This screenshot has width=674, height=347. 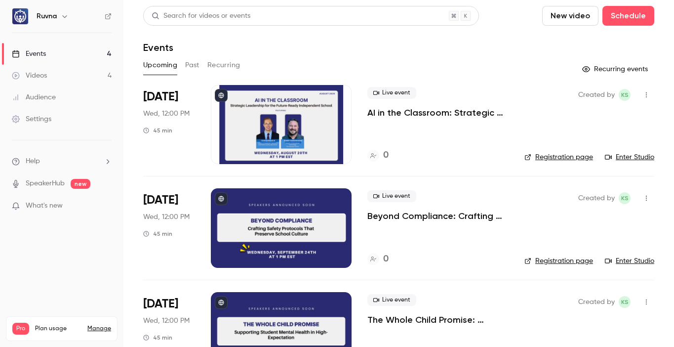 What do you see at coordinates (46, 16) in the screenshot?
I see `h6: Ruvna` at bounding box center [46, 16].